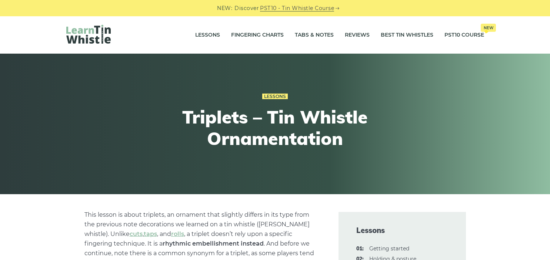  I want to click on img: LearnTinWhistle.com, so click(89, 34).